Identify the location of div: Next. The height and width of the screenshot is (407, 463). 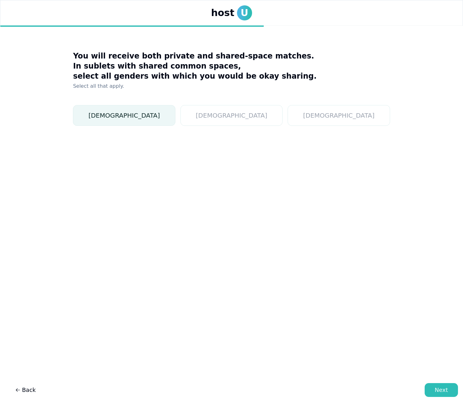
(441, 390).